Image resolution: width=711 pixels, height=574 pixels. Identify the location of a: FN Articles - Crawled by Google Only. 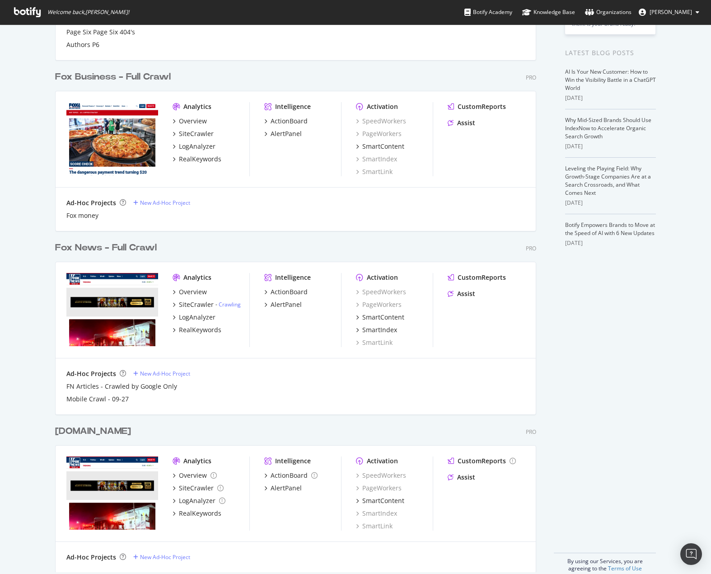
(122, 386).